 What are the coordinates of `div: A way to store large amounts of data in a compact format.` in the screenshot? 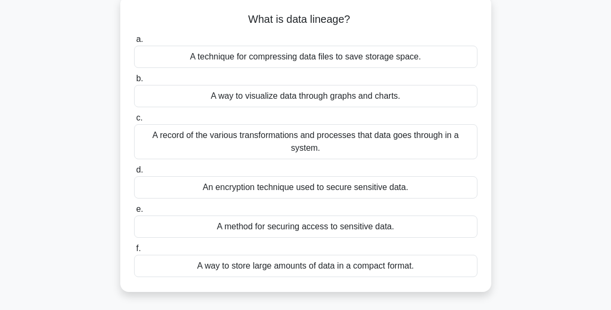 It's located at (306, 266).